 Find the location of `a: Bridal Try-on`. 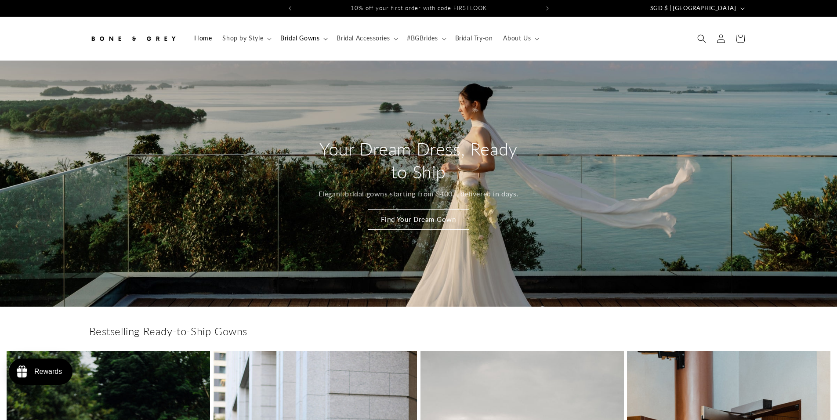

a: Bridal Try-on is located at coordinates (474, 38).